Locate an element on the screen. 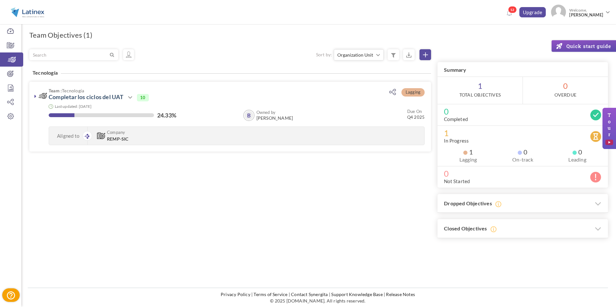 This screenshot has height=307, width=616. b: Team : is located at coordinates (55, 91).